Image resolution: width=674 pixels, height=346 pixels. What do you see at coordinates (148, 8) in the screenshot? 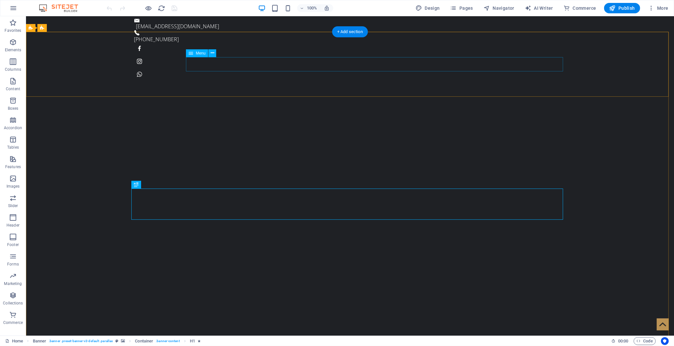
I see `button: Click here to leave preview mode and continue editing` at bounding box center [148, 8].